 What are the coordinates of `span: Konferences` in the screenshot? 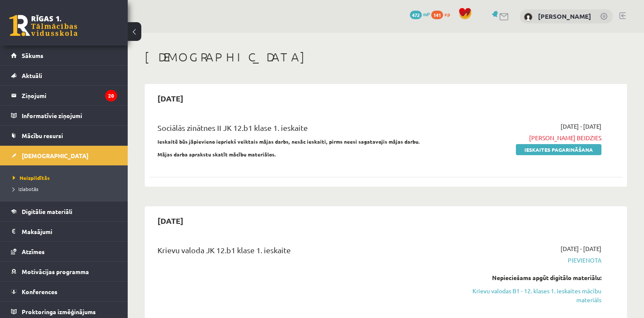 It's located at (39, 291).